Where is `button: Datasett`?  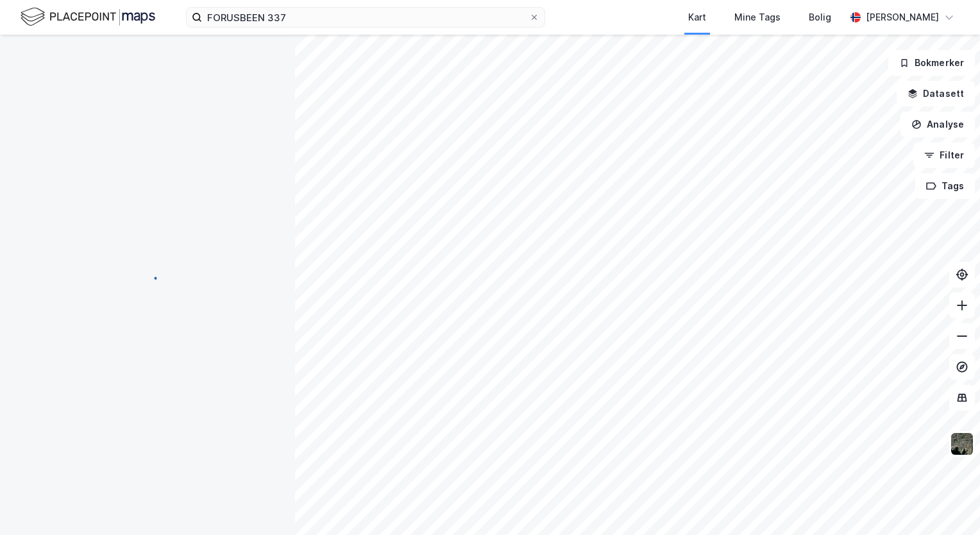 button: Datasett is located at coordinates (935, 94).